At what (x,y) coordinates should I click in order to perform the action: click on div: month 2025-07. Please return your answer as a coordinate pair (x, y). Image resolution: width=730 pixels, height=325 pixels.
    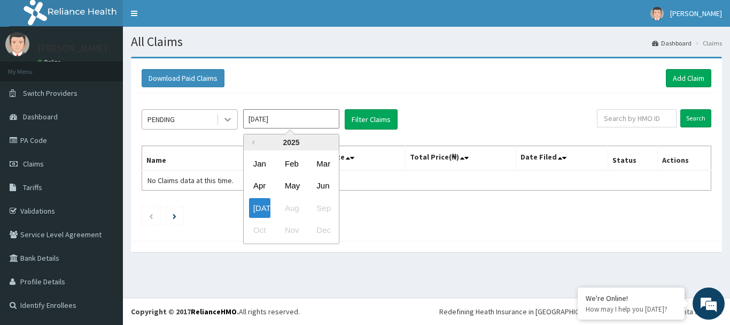
    Looking at the image, I should click on (291, 197).